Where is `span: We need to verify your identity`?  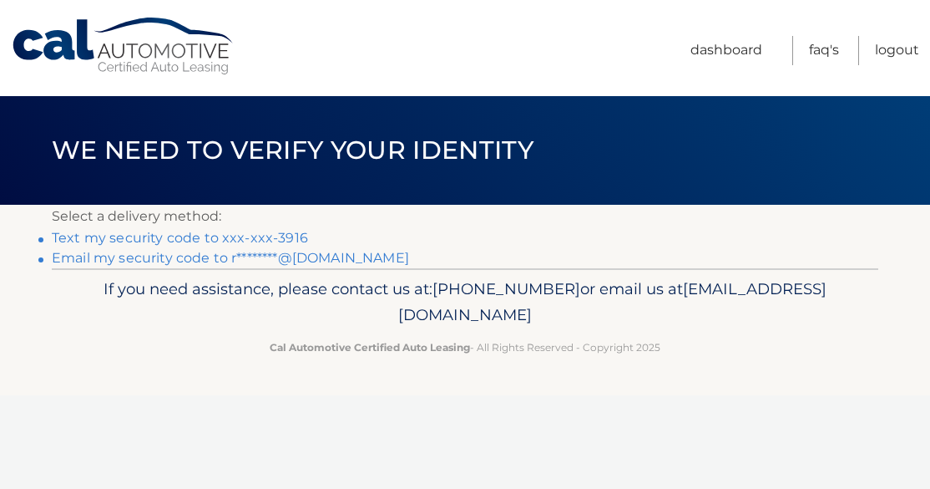 span: We need to verify your identity is located at coordinates (292, 149).